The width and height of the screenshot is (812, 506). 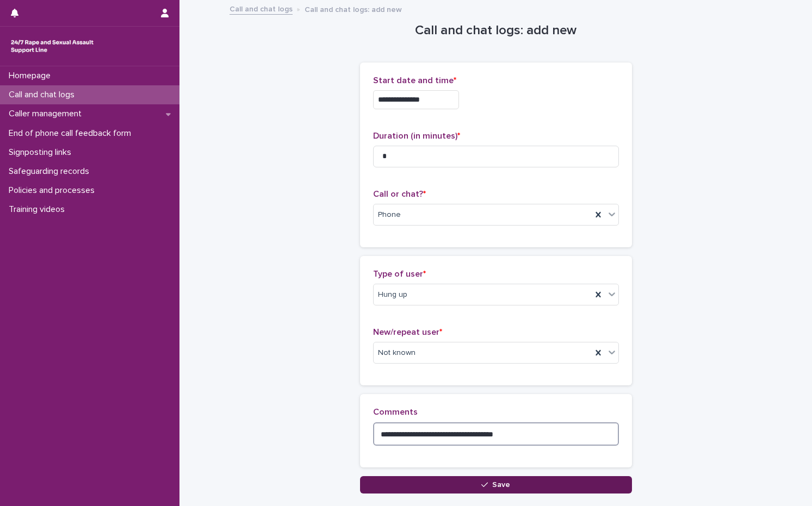 What do you see at coordinates (407, 332) in the screenshot?
I see `span: New/repeat user` at bounding box center [407, 332].